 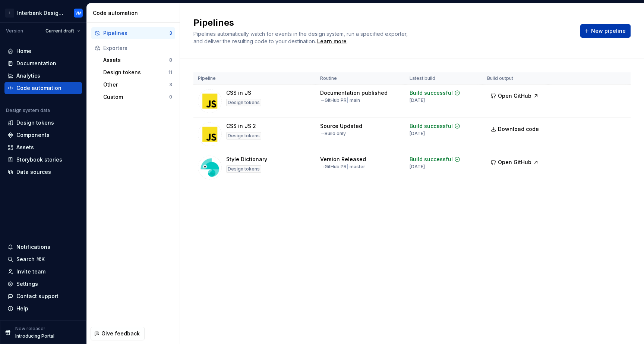 What do you see at coordinates (136, 85) in the screenshot?
I see `div: Other` at bounding box center [136, 85].